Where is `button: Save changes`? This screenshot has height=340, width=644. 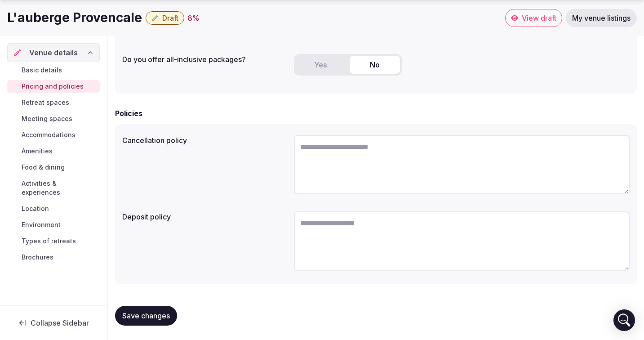 button: Save changes is located at coordinates (146, 316).